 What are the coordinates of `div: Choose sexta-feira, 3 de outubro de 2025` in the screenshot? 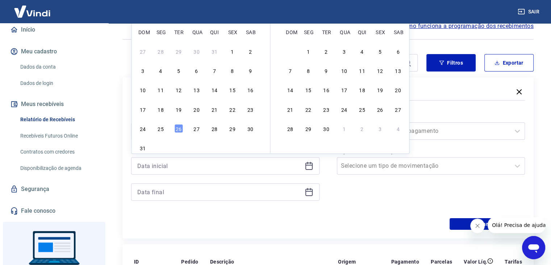 It's located at (380, 128).